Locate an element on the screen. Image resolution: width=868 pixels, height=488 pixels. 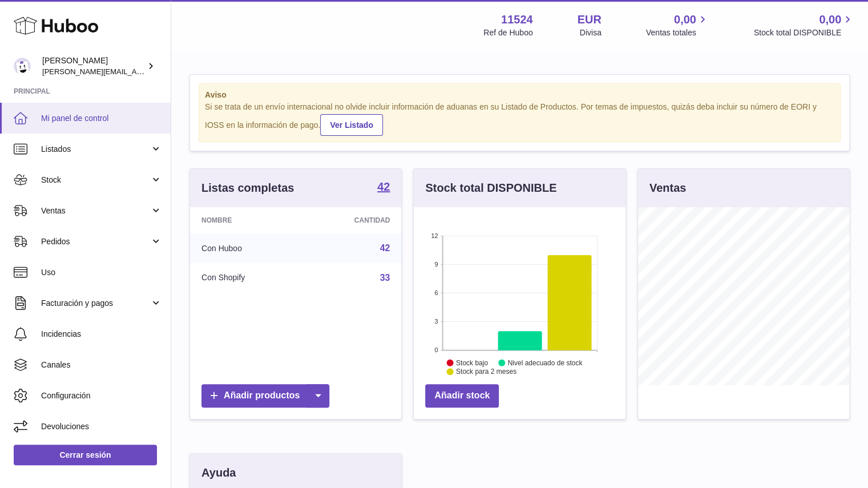
a: Añadir stock is located at coordinates (461, 395).